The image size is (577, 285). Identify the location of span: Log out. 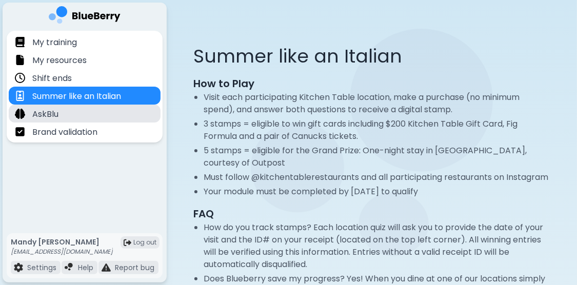
(145, 243).